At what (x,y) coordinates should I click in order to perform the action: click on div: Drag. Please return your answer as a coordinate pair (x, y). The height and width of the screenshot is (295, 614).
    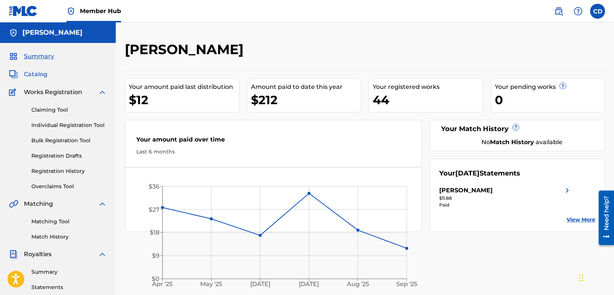
    Looking at the image, I should click on (582, 278).